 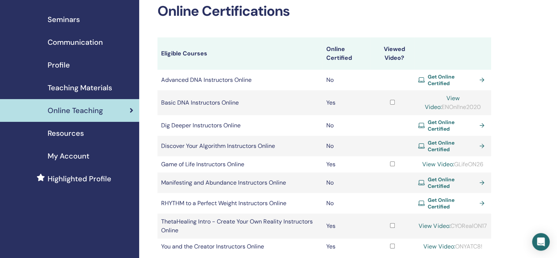 What do you see at coordinates (64, 19) in the screenshot?
I see `span: Seminars` at bounding box center [64, 19].